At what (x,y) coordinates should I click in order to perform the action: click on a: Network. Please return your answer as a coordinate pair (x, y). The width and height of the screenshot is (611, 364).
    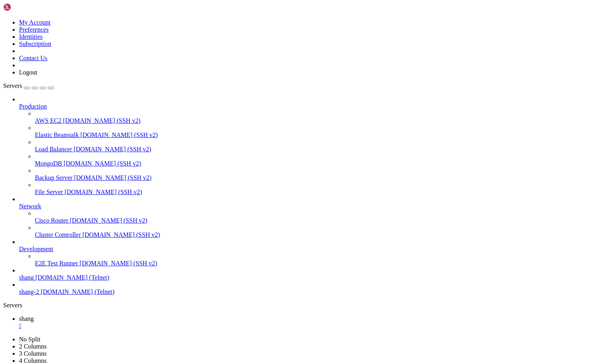
    Looking at the image, I should click on (313, 206).